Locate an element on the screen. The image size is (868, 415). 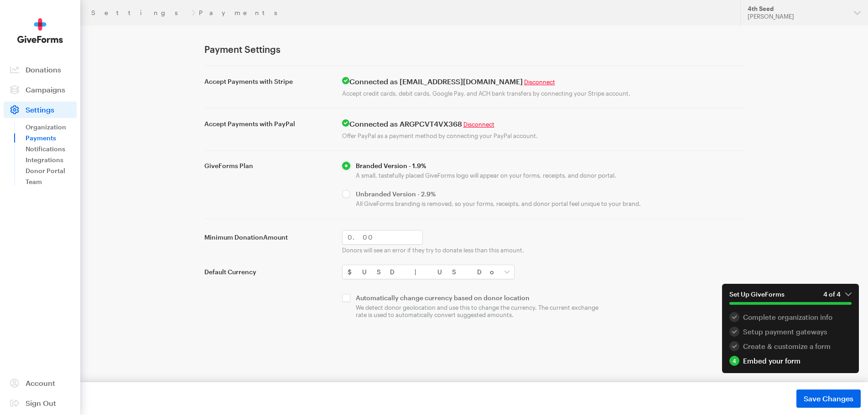
p: Accept credit cards, debit cards, Google Pay, and ACH bank transfers by connecting your Stripe ac... is located at coordinates (543, 93).